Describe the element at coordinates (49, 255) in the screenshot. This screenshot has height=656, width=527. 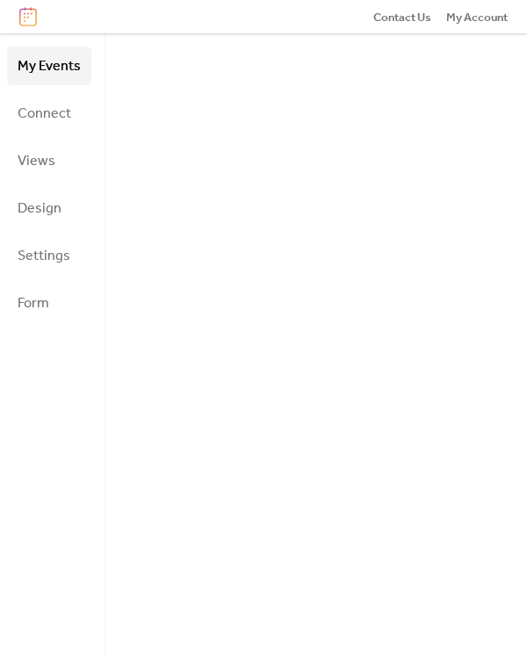
I see `a: Settings` at that location.